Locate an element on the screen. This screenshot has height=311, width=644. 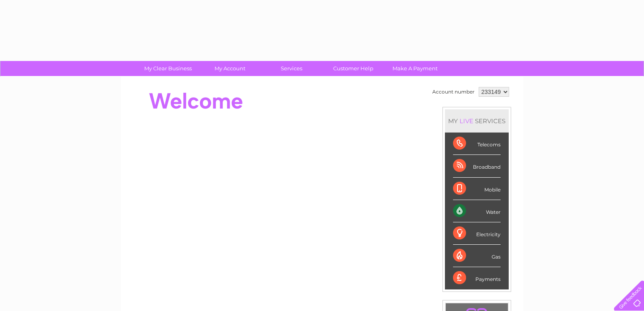
a: Services is located at coordinates (291, 68).